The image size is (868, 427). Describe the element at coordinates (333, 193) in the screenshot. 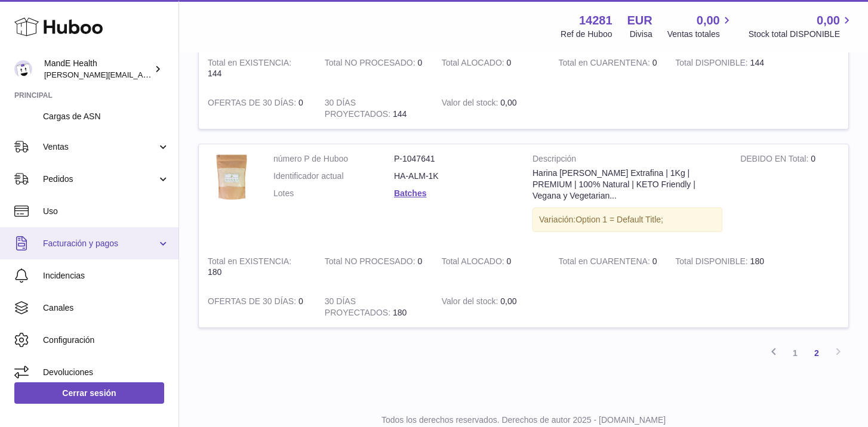

I see `dt: Lotes` at that location.